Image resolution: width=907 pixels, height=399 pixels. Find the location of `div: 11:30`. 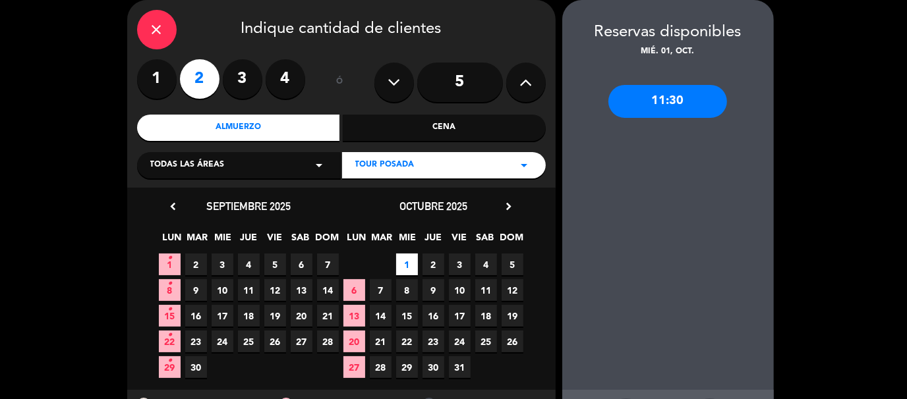

div: 11:30 is located at coordinates (668, 102).